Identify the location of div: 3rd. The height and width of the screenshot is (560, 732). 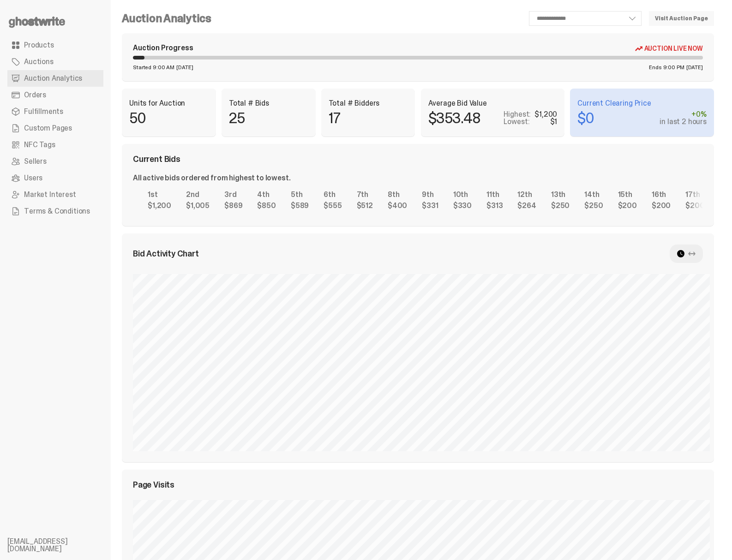
(233, 195).